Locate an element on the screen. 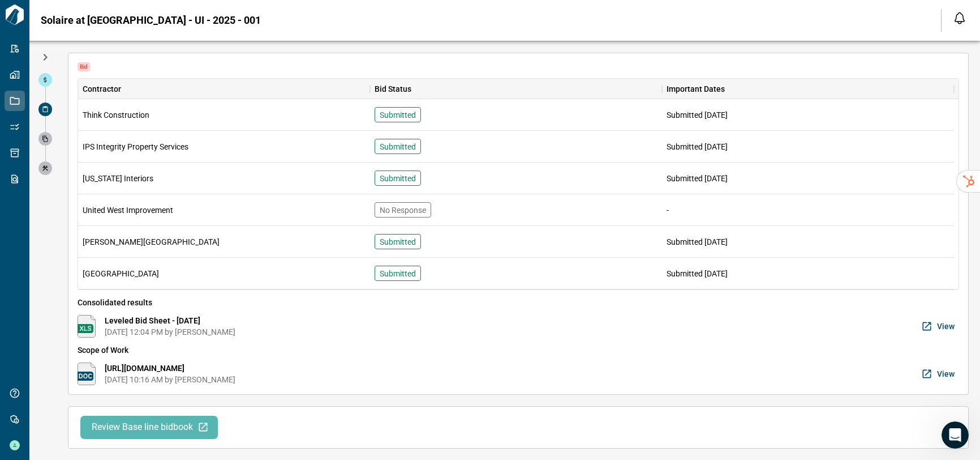 This screenshot has height=460, width=980. span: IPS Integrity Property Services is located at coordinates (135, 147).